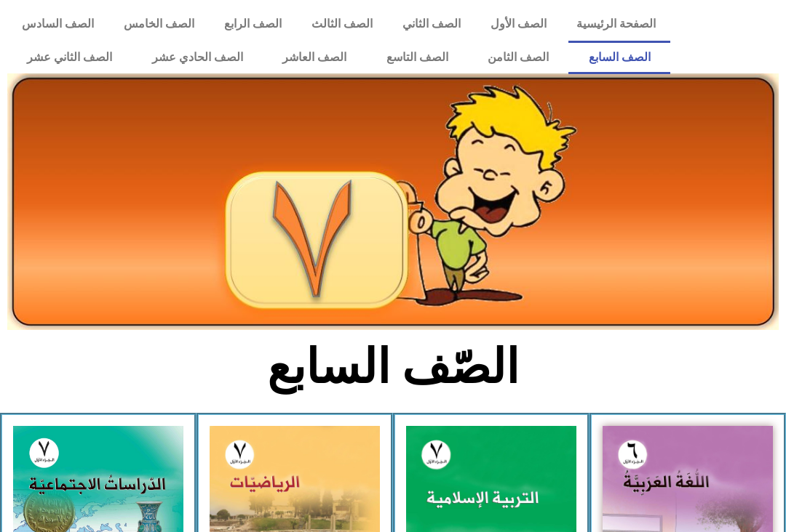  What do you see at coordinates (518, 57) in the screenshot?
I see `a: الصف الثامن` at bounding box center [518, 57].